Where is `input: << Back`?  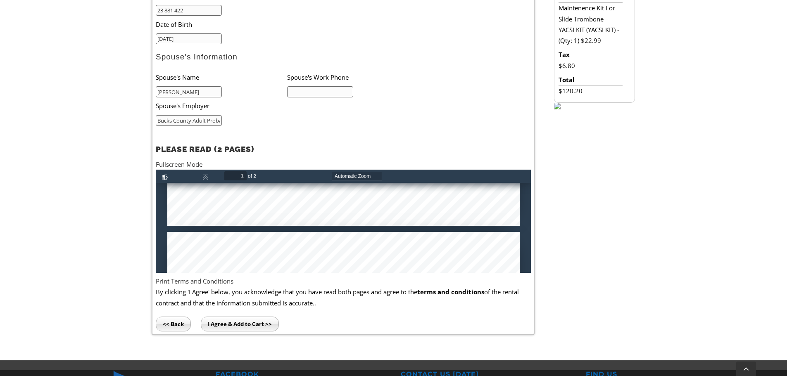 input: << Back is located at coordinates (173, 324).